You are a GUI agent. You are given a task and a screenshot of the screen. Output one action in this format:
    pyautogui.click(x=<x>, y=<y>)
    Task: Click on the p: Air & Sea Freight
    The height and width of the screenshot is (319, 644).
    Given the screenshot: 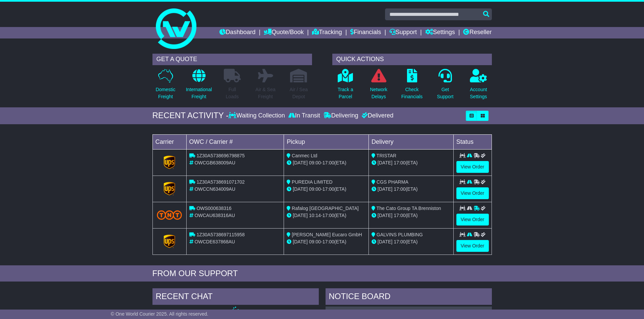 What is the action you would take?
    pyautogui.click(x=265, y=94)
    